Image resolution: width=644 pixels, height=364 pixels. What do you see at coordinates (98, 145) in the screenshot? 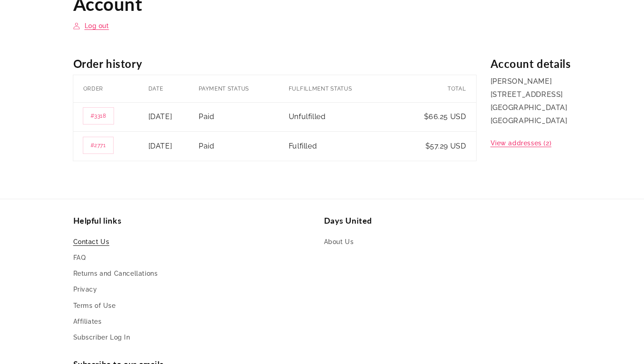
I see `a: Order number #2771` at bounding box center [98, 145].